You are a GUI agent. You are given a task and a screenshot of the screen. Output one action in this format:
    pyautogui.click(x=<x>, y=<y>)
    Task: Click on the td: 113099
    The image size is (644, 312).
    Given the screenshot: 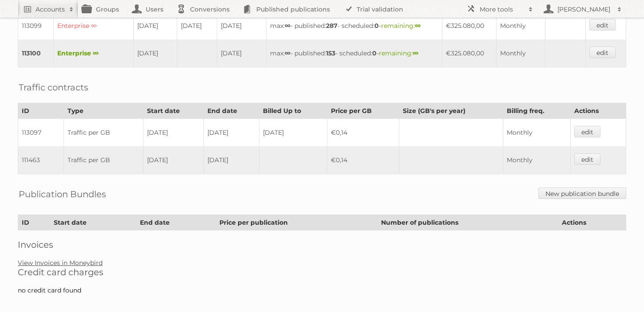 What is the action you would take?
    pyautogui.click(x=36, y=25)
    